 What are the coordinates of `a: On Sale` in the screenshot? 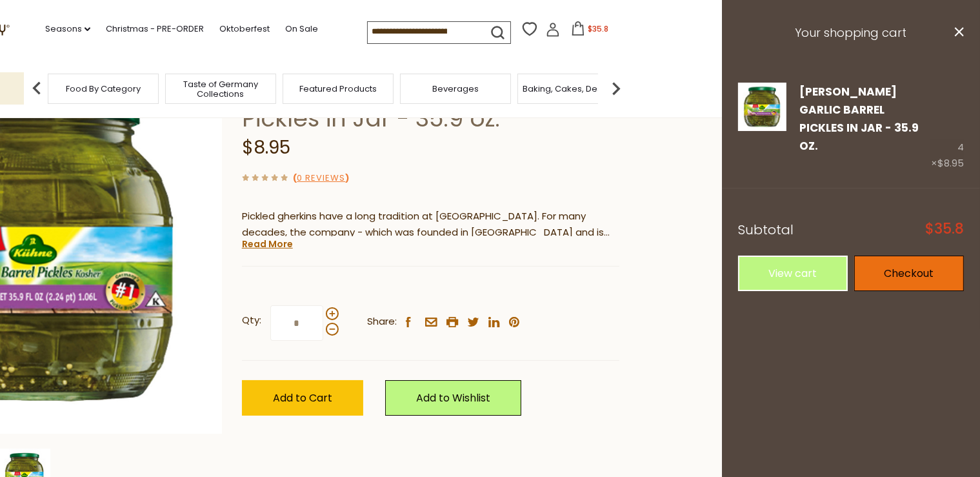 It's located at (302, 29).